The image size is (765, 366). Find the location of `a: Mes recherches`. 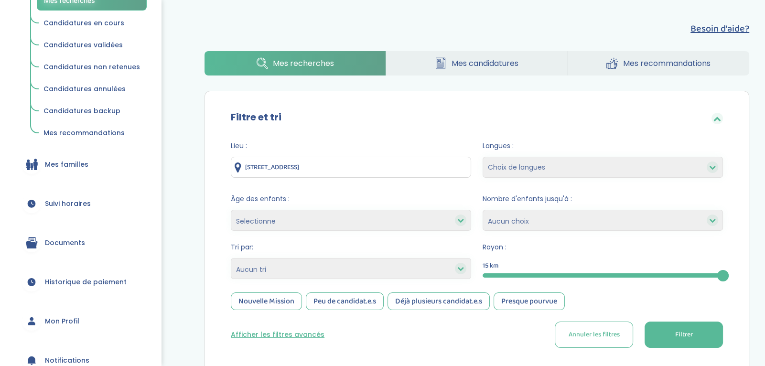

a: Mes recherches is located at coordinates (295, 63).